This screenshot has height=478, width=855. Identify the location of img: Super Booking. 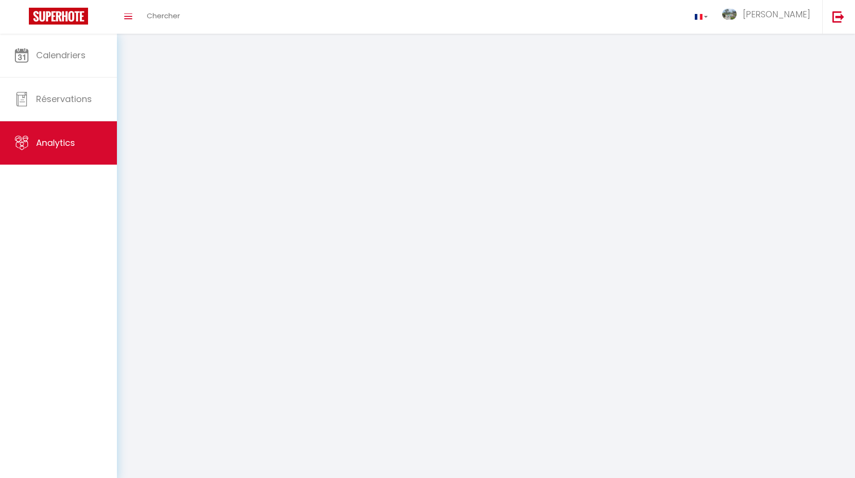
(58, 16).